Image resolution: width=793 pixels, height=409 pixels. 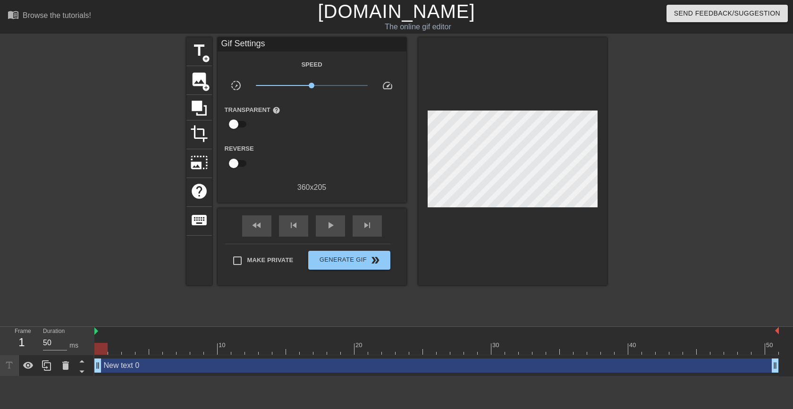 I want to click on span: slow_motion_video, so click(x=236, y=85).